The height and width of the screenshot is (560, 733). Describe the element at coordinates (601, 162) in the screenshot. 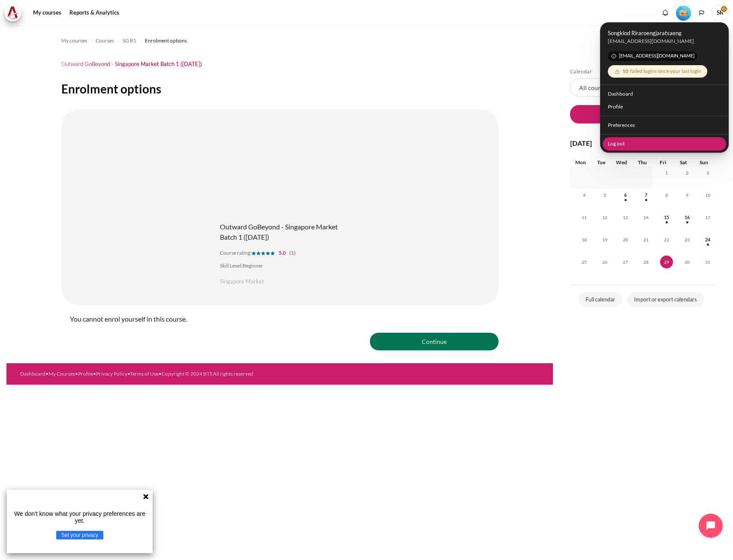

I see `span: Tue` at that location.